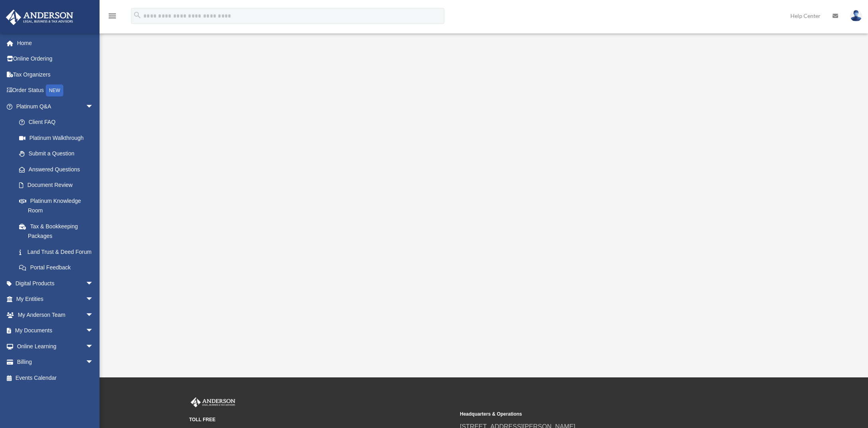 This screenshot has width=868, height=428. I want to click on a: Billingarrow_drop_down, so click(55, 363).